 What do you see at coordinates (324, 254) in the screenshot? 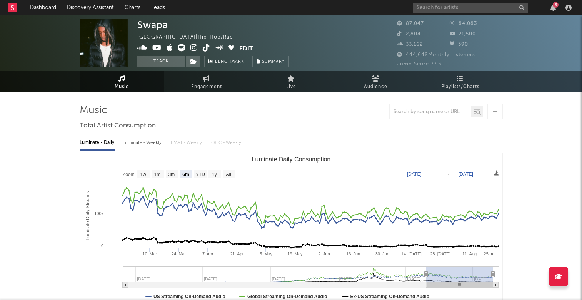
I see `text: 2. Jun` at bounding box center [324, 254].